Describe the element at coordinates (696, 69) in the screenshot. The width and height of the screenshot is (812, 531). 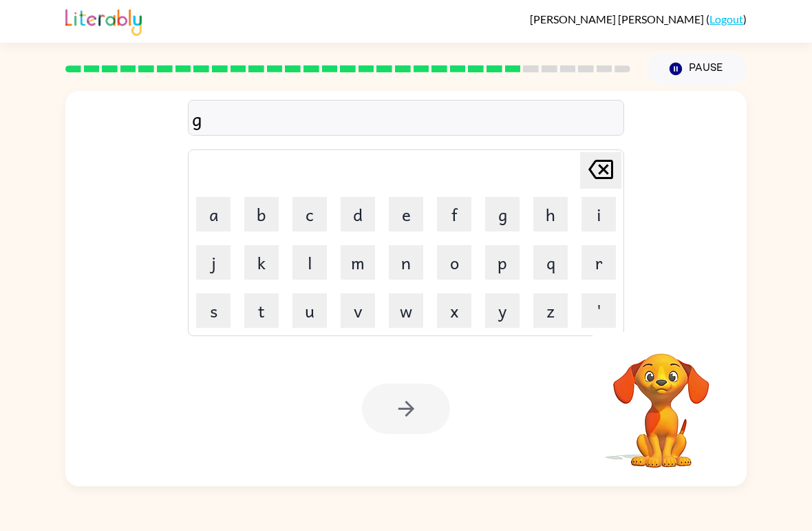
I see `button: Pause` at that location.